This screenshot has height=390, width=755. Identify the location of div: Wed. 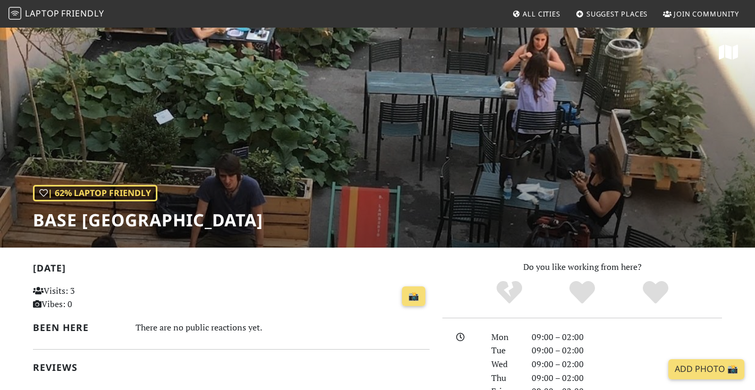
(505, 365).